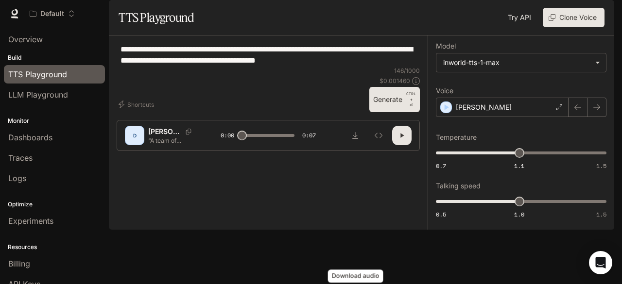  What do you see at coordinates (135, 136) in the screenshot?
I see `div: D` at bounding box center [135, 136].